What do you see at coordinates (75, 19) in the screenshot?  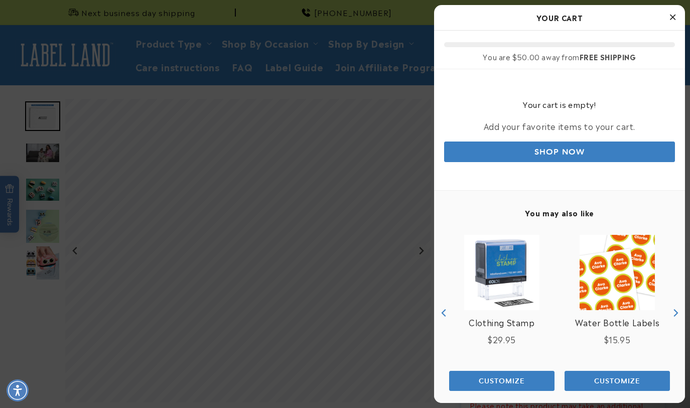 I see `textarea: Type your message here` at bounding box center [75, 19].